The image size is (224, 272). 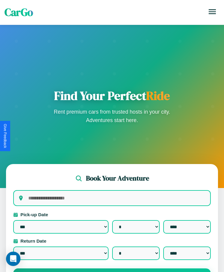 I want to click on div: Give Feedback, so click(x=5, y=136).